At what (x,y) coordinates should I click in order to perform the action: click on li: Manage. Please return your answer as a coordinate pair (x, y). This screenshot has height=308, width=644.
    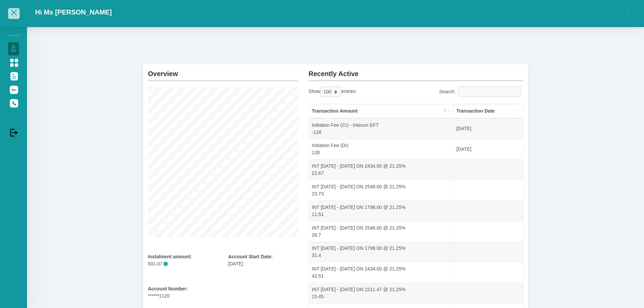
    Looking at the image, I should click on (14, 34).